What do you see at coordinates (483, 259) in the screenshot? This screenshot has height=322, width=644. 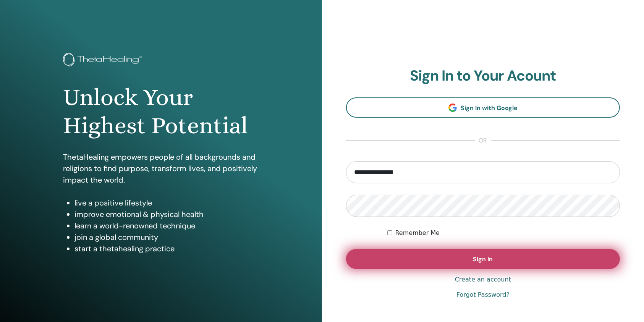 I see `button: Sign In` at bounding box center [483, 259].